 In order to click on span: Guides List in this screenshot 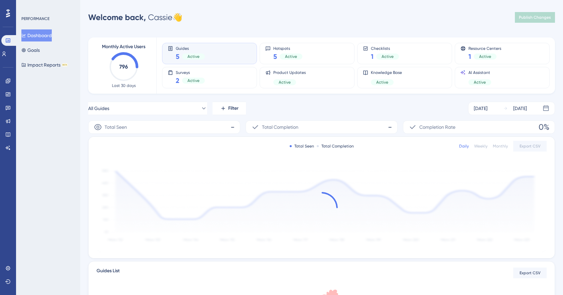, I will do `click(108, 273)`.